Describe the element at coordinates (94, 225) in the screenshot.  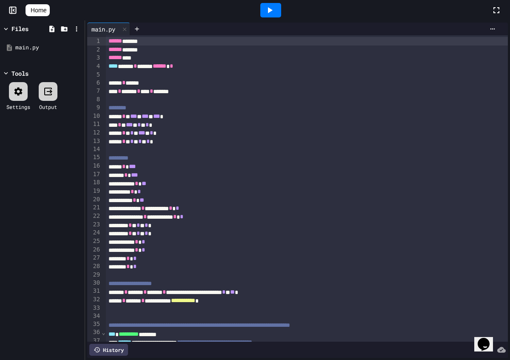
I see `div: 23` at that location.